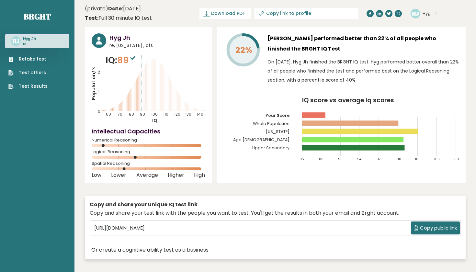 The height and width of the screenshot is (272, 476). I want to click on span: Higher, so click(176, 175).